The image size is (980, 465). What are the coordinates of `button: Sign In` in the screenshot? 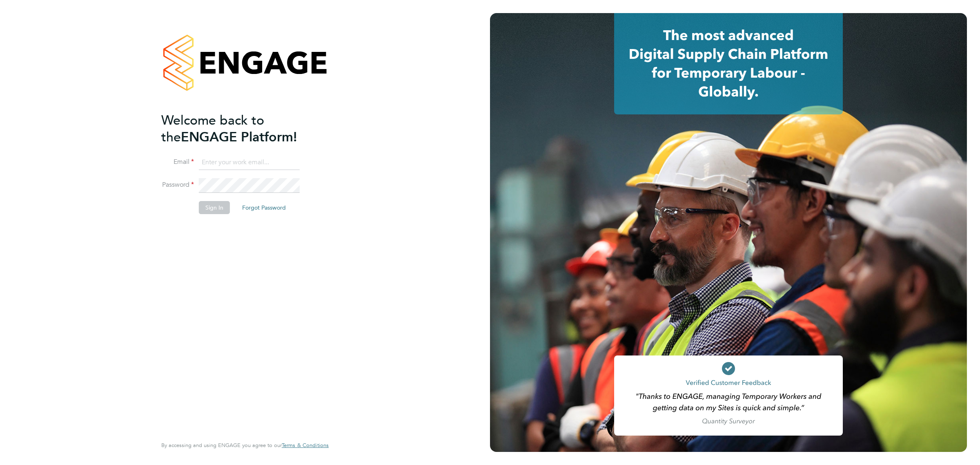 It's located at (214, 208).